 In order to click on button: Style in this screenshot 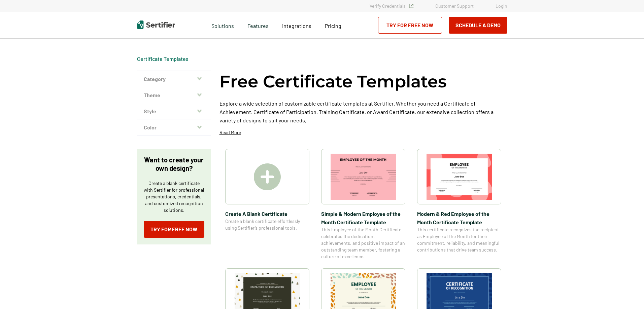, I will do `click(174, 111)`.